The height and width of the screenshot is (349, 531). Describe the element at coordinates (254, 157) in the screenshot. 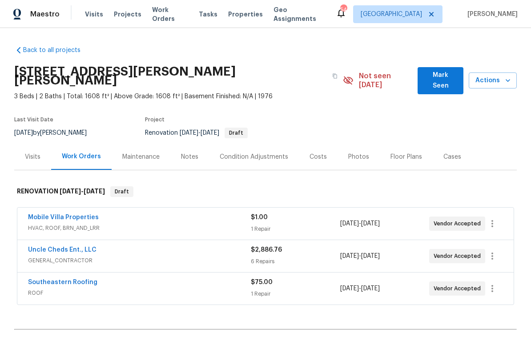

I see `div: Condition Adjustments` at that location.